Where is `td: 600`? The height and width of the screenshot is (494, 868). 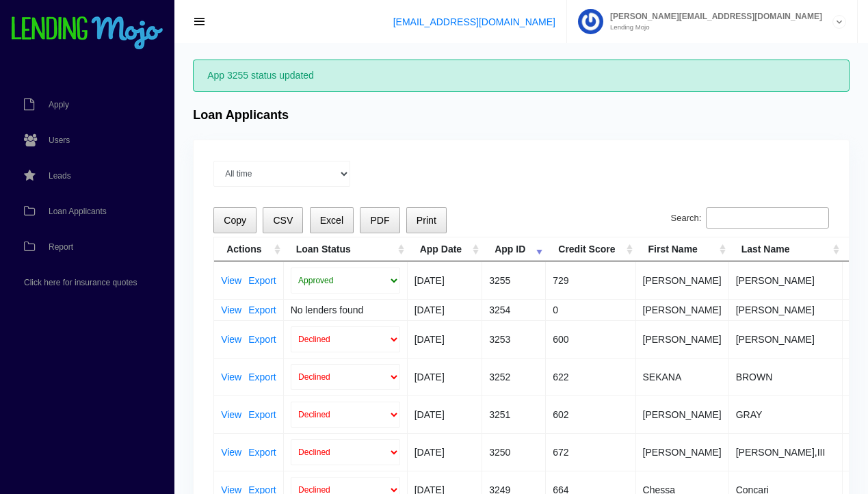 td: 600 is located at coordinates (591, 338).